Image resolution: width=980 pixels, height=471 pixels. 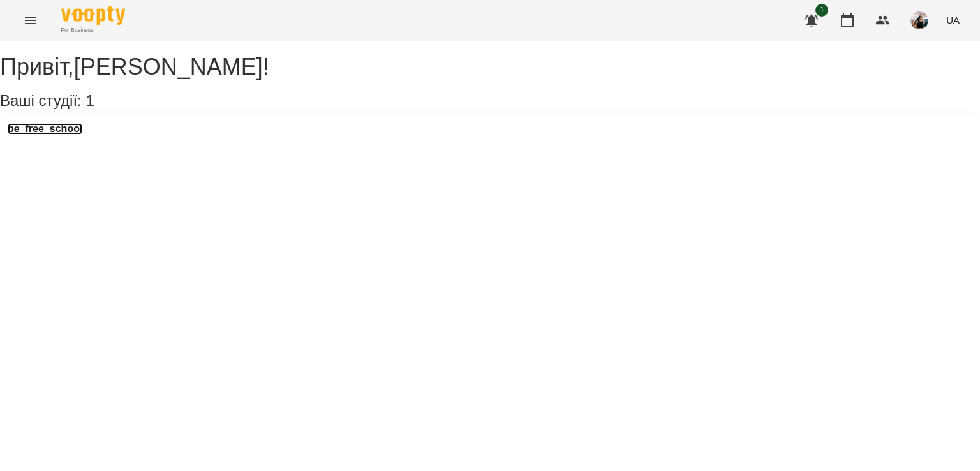 I want to click on img: Voopty Logo, so click(x=93, y=15).